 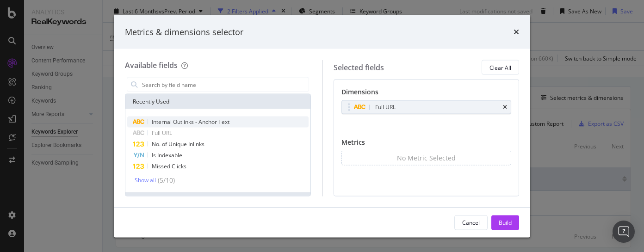 I want to click on div: No Metric Selected, so click(x=426, y=158).